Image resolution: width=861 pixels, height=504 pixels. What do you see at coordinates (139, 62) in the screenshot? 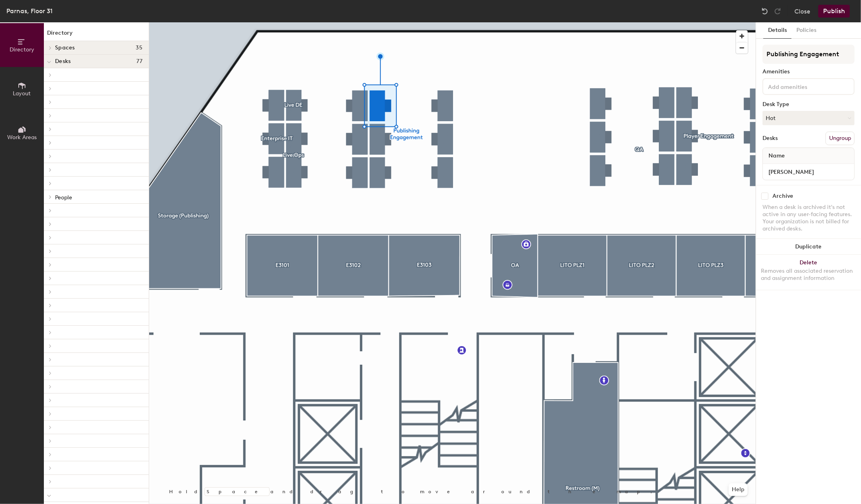
I see `span: 77` at bounding box center [139, 62].